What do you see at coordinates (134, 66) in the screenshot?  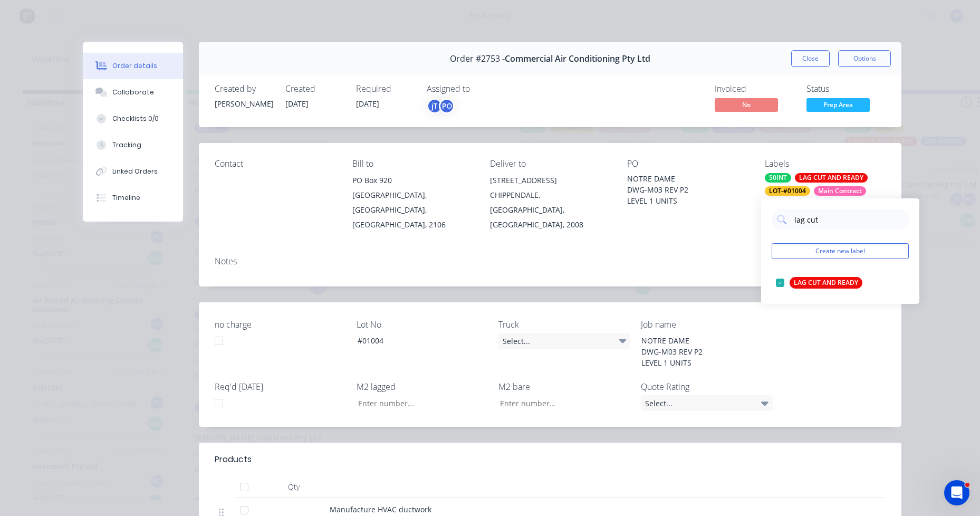 I see `div: Order details` at bounding box center [134, 66].